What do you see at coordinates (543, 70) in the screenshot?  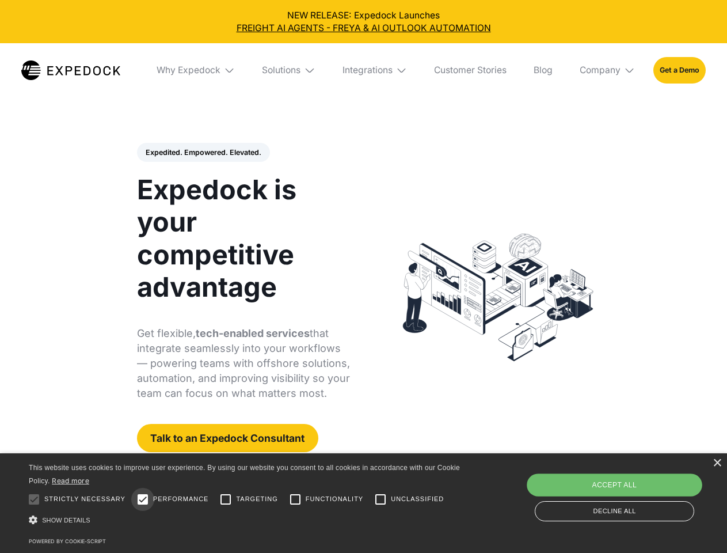 I see `a: Blog` at bounding box center [543, 70].